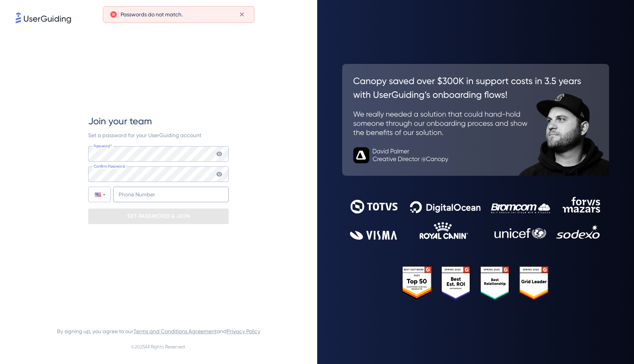 This screenshot has height=364, width=634. I want to click on span: Set a password for your UserGuiding account, so click(145, 135).